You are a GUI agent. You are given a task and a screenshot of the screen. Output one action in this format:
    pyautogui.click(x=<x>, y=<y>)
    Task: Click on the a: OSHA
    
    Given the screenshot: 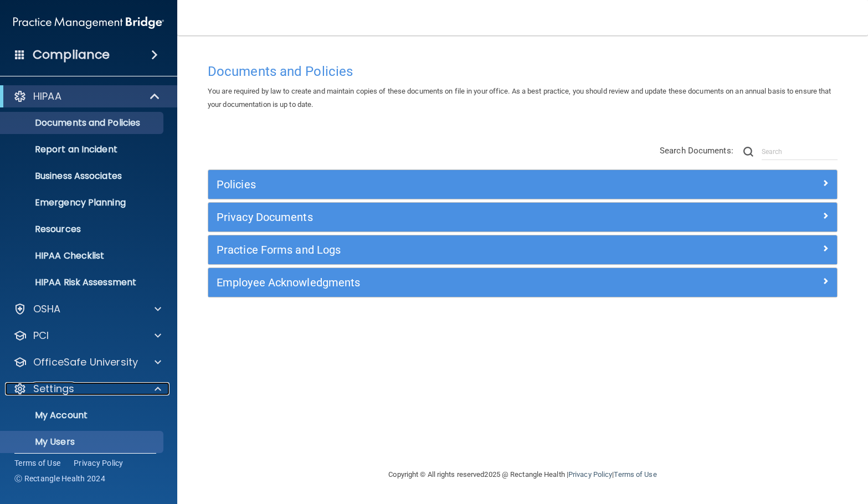 What is the action you would take?
    pyautogui.click(x=87, y=309)
    